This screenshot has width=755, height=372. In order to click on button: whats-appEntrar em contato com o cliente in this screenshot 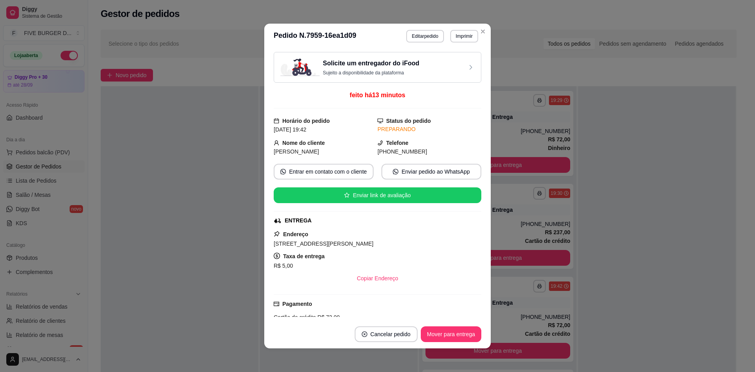, I will do `click(324, 172)`.